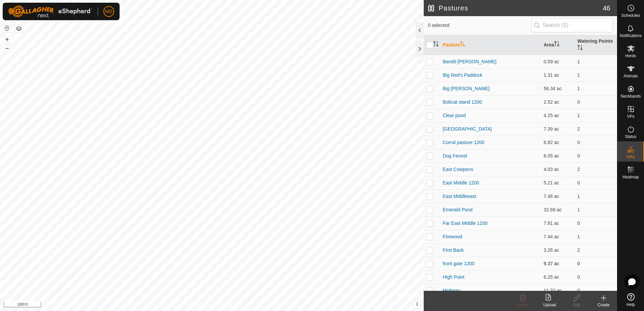  What do you see at coordinates (7, 29) in the screenshot?
I see `button: Reset Map` at bounding box center [7, 29].